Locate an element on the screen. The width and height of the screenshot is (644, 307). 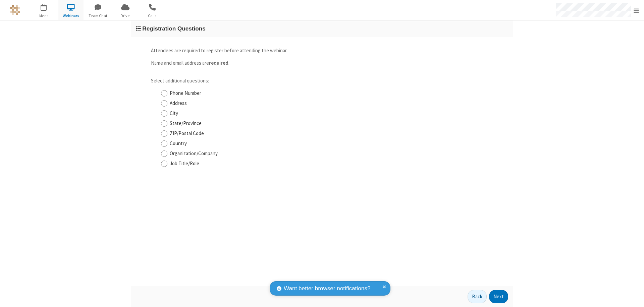
label: State/Province is located at coordinates (336, 124).